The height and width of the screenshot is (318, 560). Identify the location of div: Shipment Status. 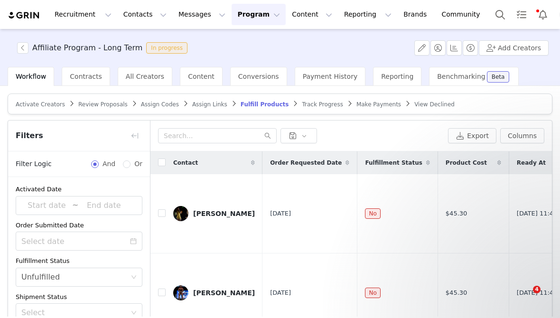
(79, 297).